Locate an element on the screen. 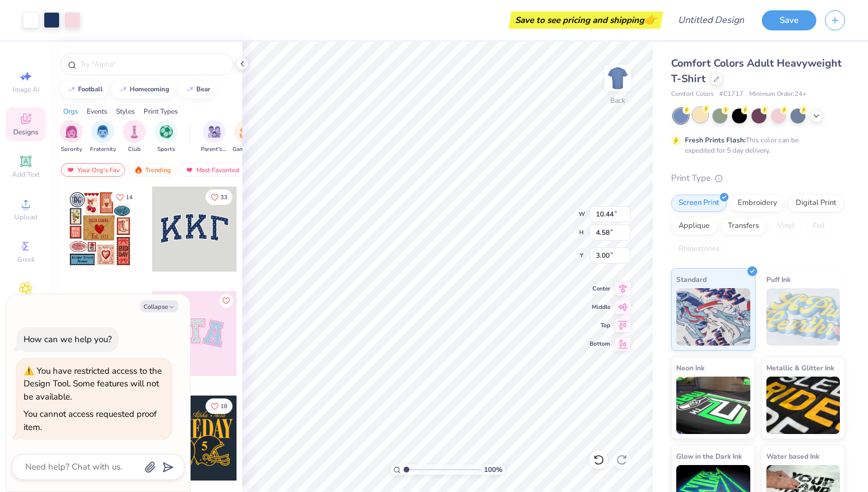 The width and height of the screenshot is (868, 492). span: Standard is located at coordinates (691, 279).